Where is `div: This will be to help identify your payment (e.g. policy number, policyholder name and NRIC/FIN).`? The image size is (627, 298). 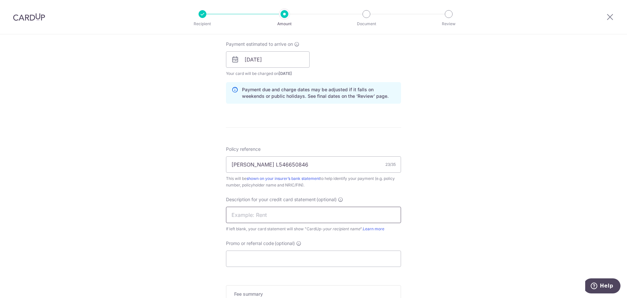 div: This will be to help identify your payment (e.g. policy number, policyholder name and NRIC/FIN). is located at coordinates (314, 182).